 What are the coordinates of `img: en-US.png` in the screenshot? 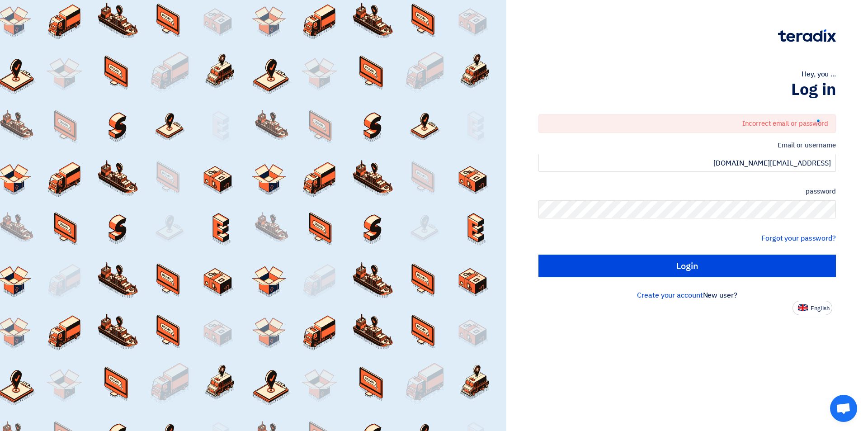 It's located at (803, 307).